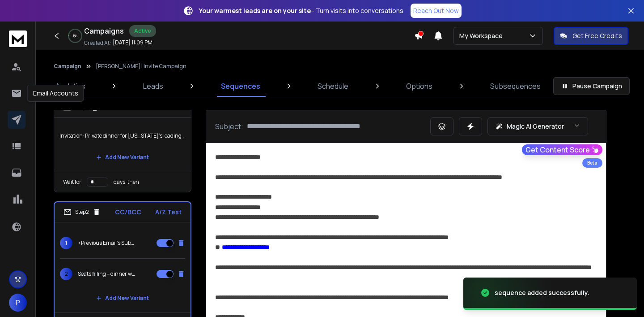 This screenshot has width=644, height=317. What do you see at coordinates (66, 274) in the screenshot?
I see `span: 2` at bounding box center [66, 274].